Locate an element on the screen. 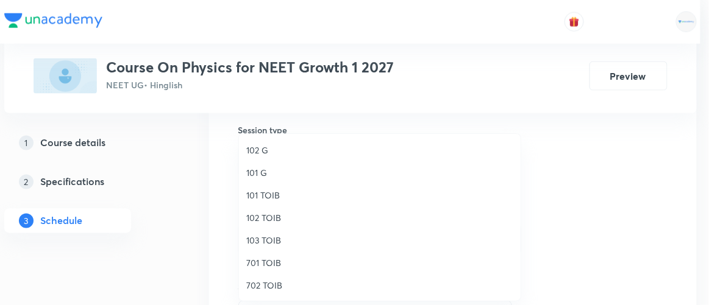 Image resolution: width=709 pixels, height=305 pixels. span: 101 G is located at coordinates (380, 172).